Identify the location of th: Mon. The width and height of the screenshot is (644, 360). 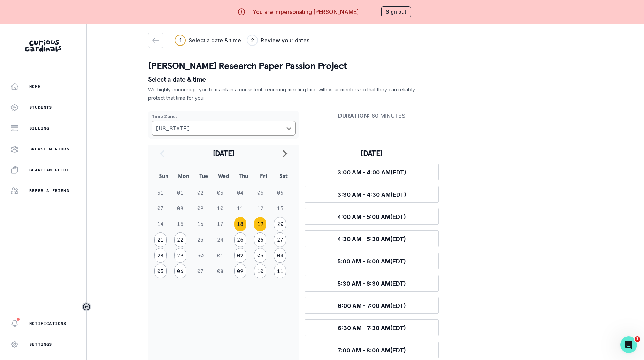
(183, 176).